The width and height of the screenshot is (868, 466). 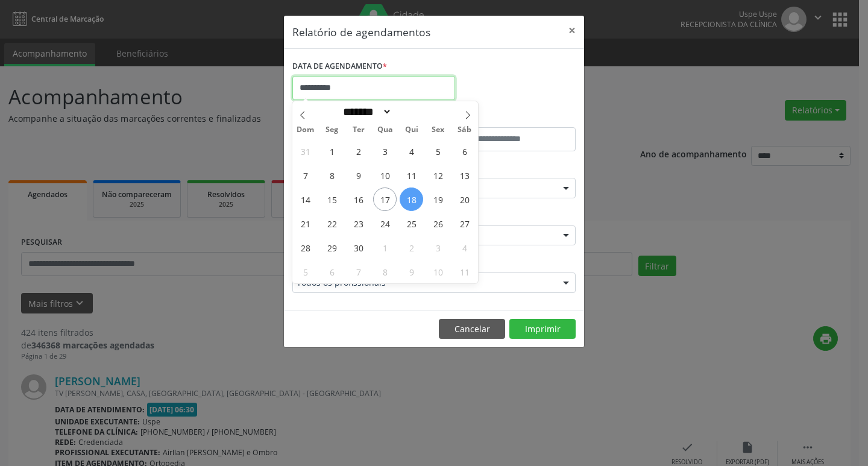 I want to click on span: Setembro 8, 2025, so click(x=331, y=175).